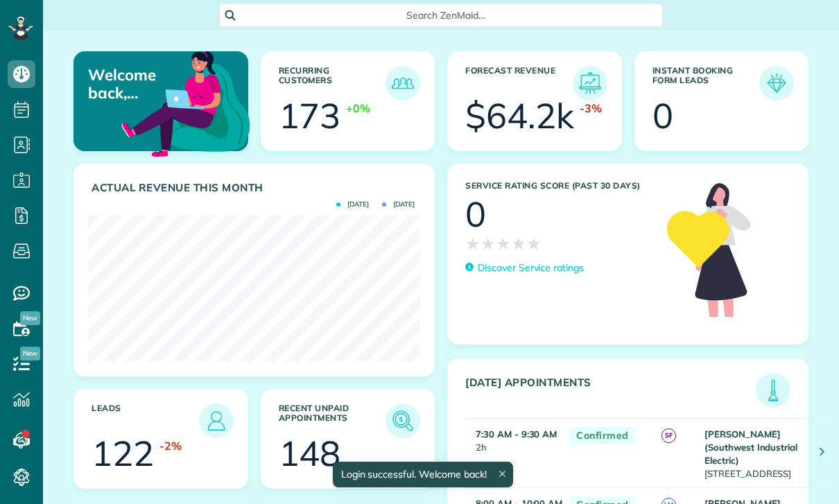 The width and height of the screenshot is (839, 504). Describe the element at coordinates (358, 108) in the screenshot. I see `div: +0%` at that location.